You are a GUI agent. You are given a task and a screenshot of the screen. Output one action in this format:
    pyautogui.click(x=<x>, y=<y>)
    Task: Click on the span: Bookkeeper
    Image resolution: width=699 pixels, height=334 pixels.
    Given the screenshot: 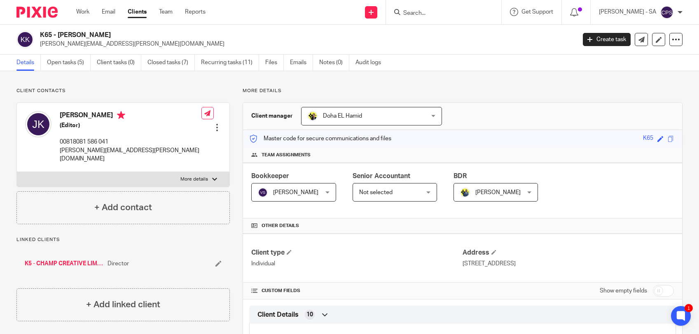 What is the action you would take?
    pyautogui.click(x=270, y=176)
    